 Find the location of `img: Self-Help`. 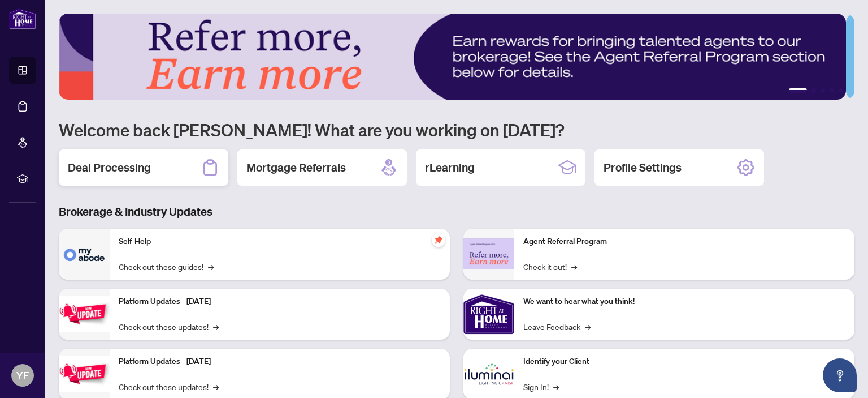

img: Self-Help is located at coordinates (84, 254).